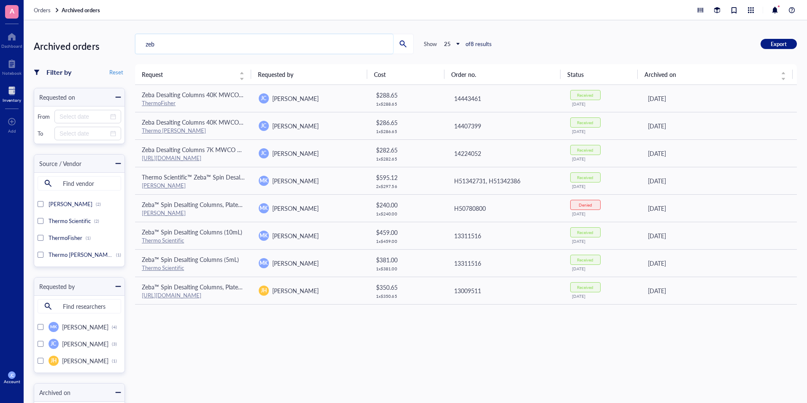  Describe the element at coordinates (190, 259) in the screenshot. I see `span: Zeba™ Spin Desalting Columns (5mL)` at that location.